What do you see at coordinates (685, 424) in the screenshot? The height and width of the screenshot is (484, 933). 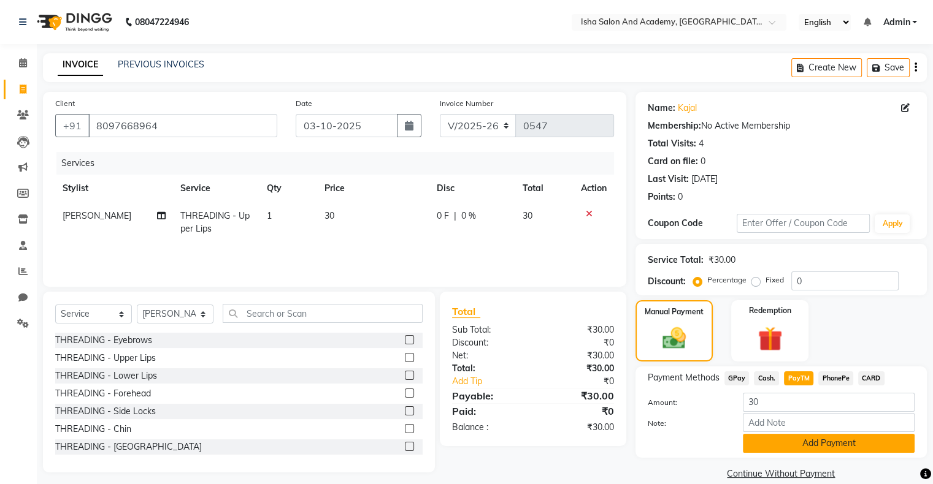 I see `label: Note:` at bounding box center [685, 424].